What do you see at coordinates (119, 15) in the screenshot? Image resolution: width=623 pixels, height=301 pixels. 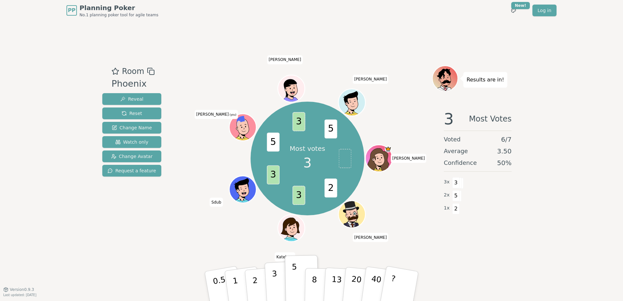 I see `span: No.1 planning poker tool for agile teams` at bounding box center [119, 15].